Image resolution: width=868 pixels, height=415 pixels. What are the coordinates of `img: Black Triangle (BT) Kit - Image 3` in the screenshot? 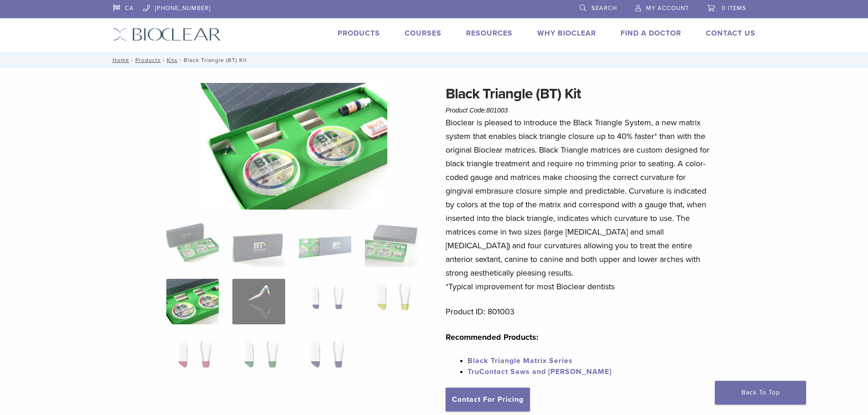 It's located at (325, 244).